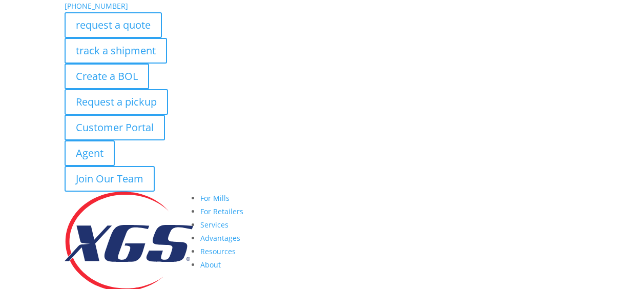  Describe the element at coordinates (115, 128) in the screenshot. I see `a: Customer Portal` at that location.